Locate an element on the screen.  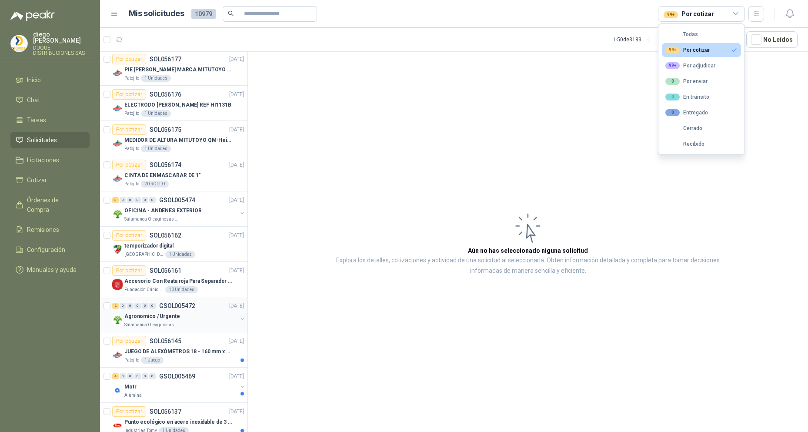
p: Agronomico / Urgente is located at coordinates (152, 316).